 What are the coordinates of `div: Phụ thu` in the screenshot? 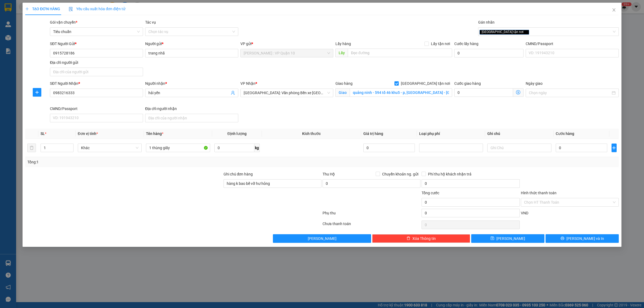 It's located at (371, 215).